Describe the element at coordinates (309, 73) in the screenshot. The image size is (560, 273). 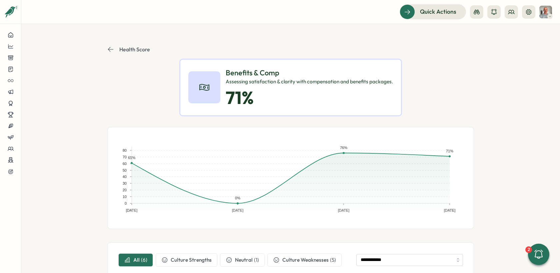
I see `p: Benefits & Comp` at that location.